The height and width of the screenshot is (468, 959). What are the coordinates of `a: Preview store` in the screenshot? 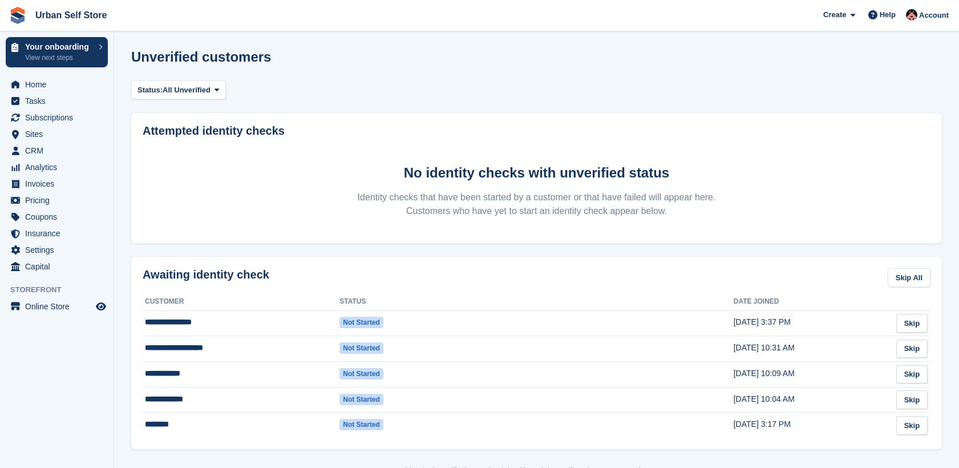 It's located at (101, 306).